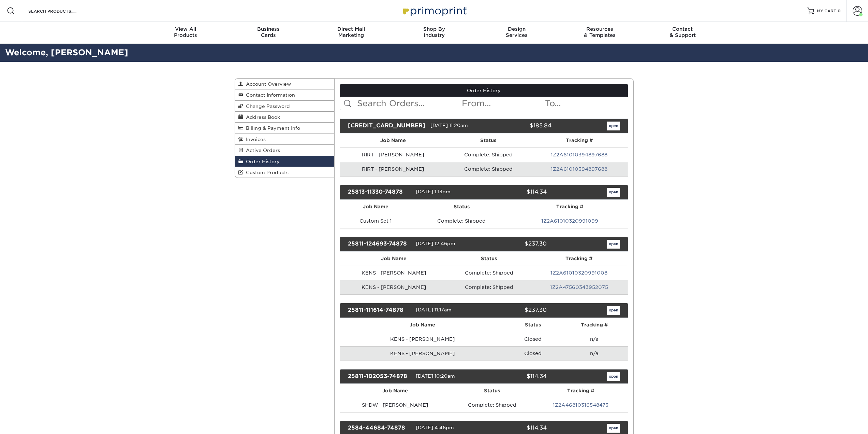 The width and height of the screenshot is (868, 434). I want to click on span: Billing & Payment Info, so click(271, 128).